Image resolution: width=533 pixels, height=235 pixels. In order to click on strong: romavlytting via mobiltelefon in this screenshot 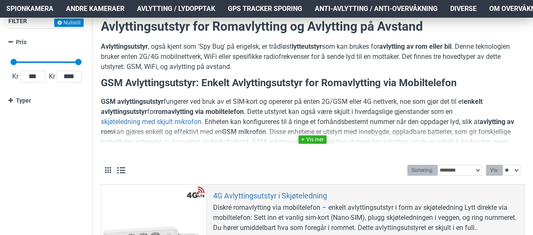, I will do `click(200, 111)`.